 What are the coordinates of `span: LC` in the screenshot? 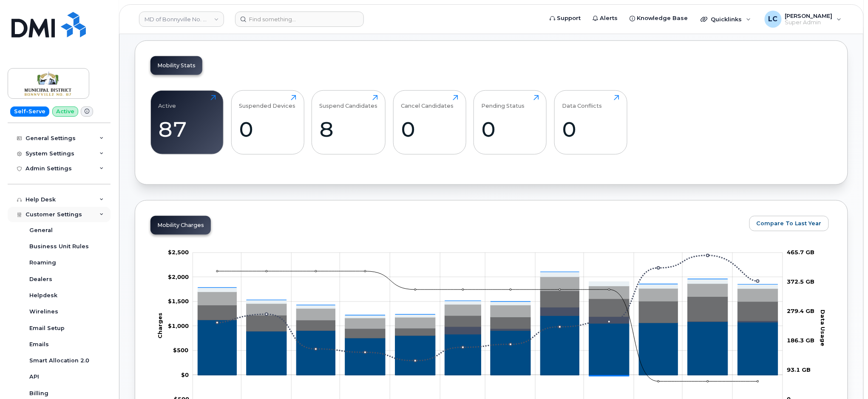 It's located at (773, 19).